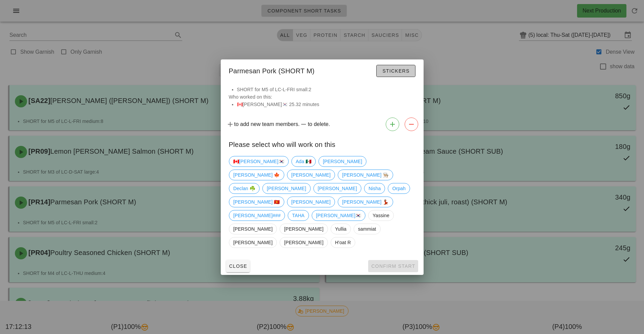 This screenshot has width=644, height=334. Describe the element at coordinates (322, 125) in the screenshot. I see `div: to add new team members. to delete.` at that location.